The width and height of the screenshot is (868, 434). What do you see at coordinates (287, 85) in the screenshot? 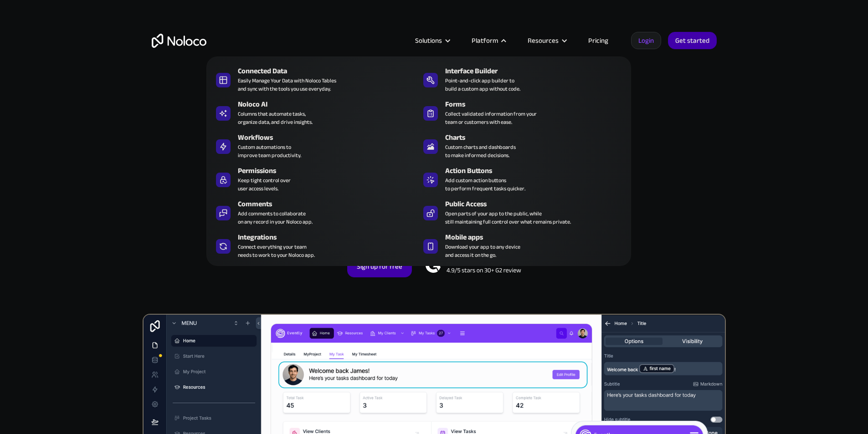
I see `div: Easily Manage Your Data with Noloco Tables and sync with the tools you use everyday.` at bounding box center [287, 85].